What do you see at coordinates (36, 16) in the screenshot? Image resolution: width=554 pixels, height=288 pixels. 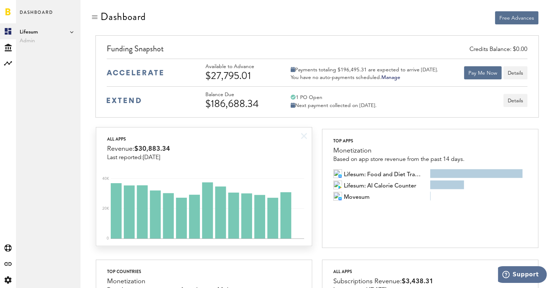 I see `span: Dashboard` at bounding box center [36, 16].